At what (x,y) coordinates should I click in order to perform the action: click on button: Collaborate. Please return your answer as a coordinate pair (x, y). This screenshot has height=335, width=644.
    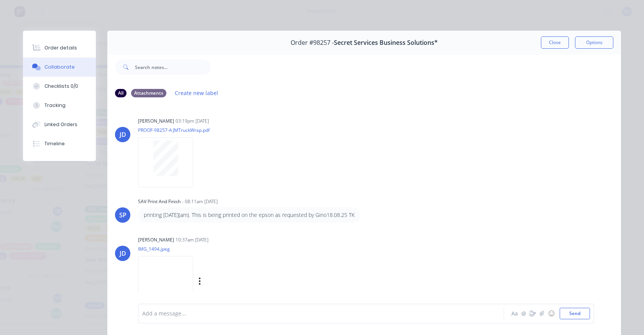
    Looking at the image, I should click on (59, 67).